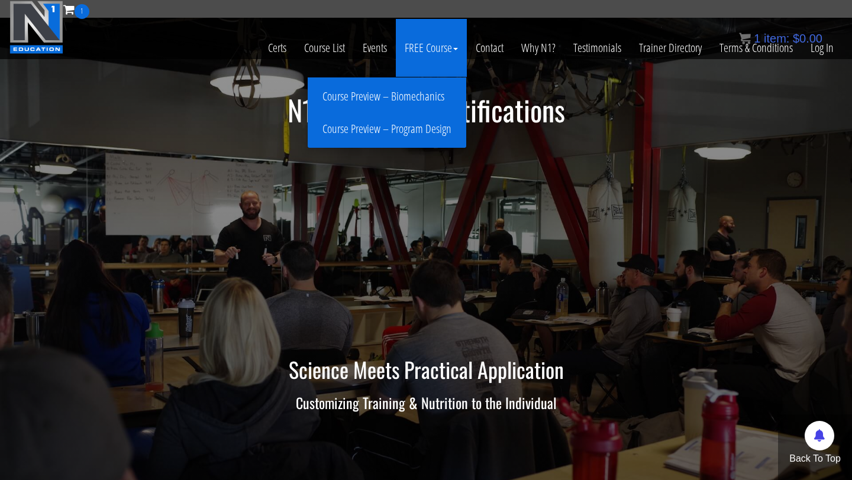  What do you see at coordinates (780, 38) in the screenshot?
I see `a: 1 item: $0.00` at bounding box center [780, 38].